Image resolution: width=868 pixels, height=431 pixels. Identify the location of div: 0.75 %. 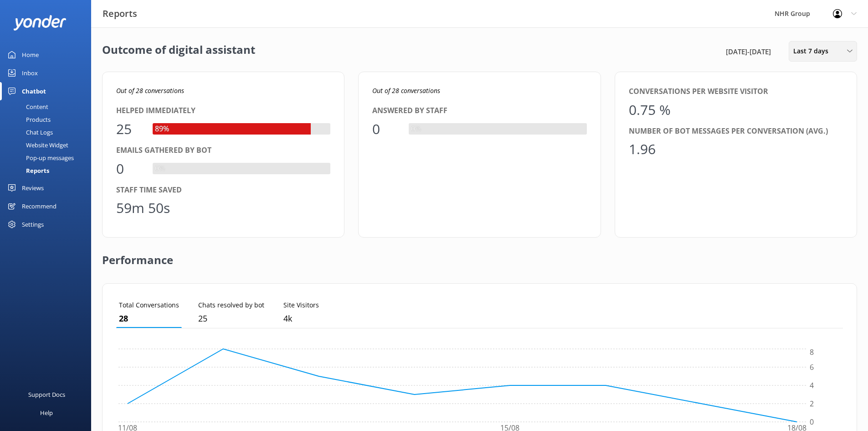
(650, 110).